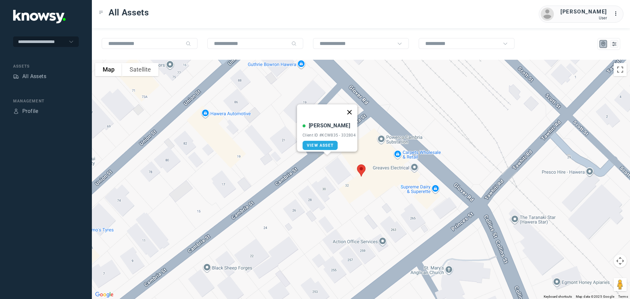 Image resolution: width=630 pixels, height=299 pixels. Describe the element at coordinates (623, 296) in the screenshot. I see `a: Terms (opens in new tab)` at that location.